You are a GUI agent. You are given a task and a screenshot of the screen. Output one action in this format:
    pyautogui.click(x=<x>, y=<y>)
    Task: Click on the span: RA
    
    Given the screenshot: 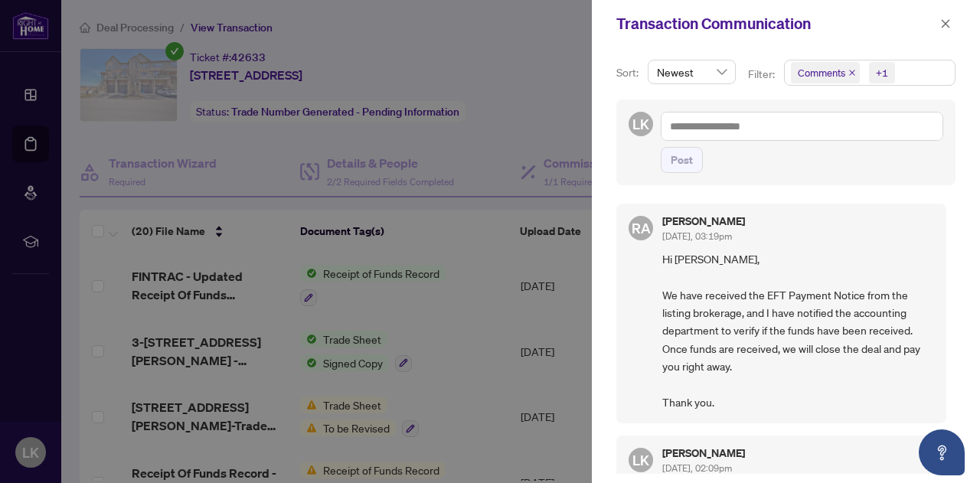 What is the action you would take?
    pyautogui.click(x=641, y=228)
    